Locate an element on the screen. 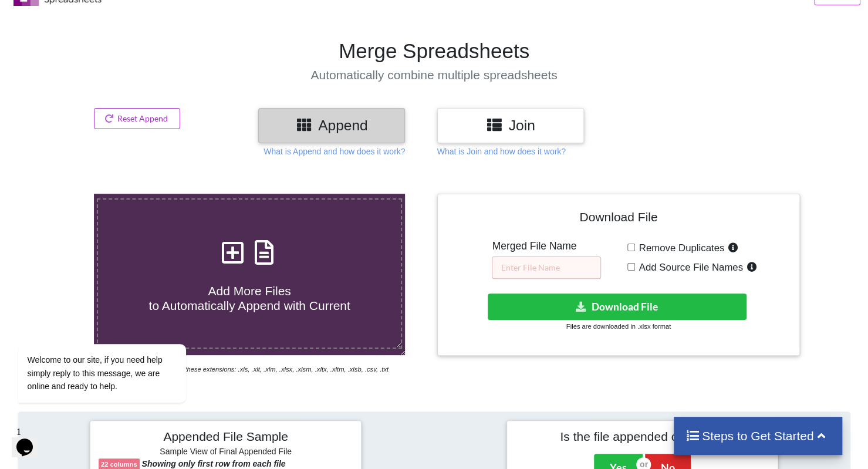 The image size is (868, 469). span: Add More Files to Automatically Append with Current is located at coordinates (249, 299).